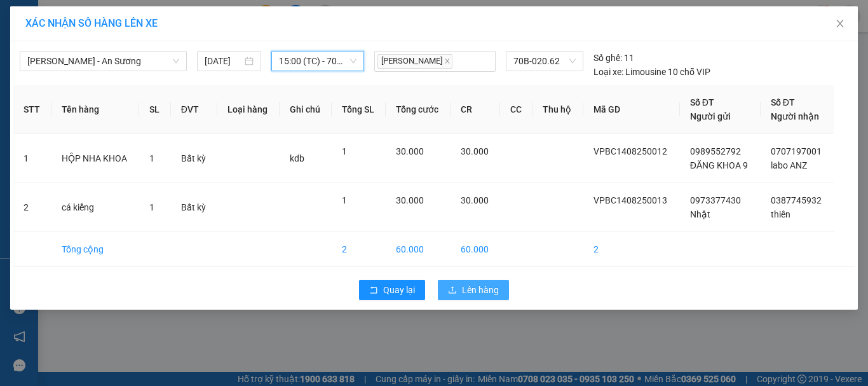 The image size is (868, 386). What do you see at coordinates (718, 165) in the screenshot?
I see `span: ĐĂNG KHOA 9` at bounding box center [718, 165].